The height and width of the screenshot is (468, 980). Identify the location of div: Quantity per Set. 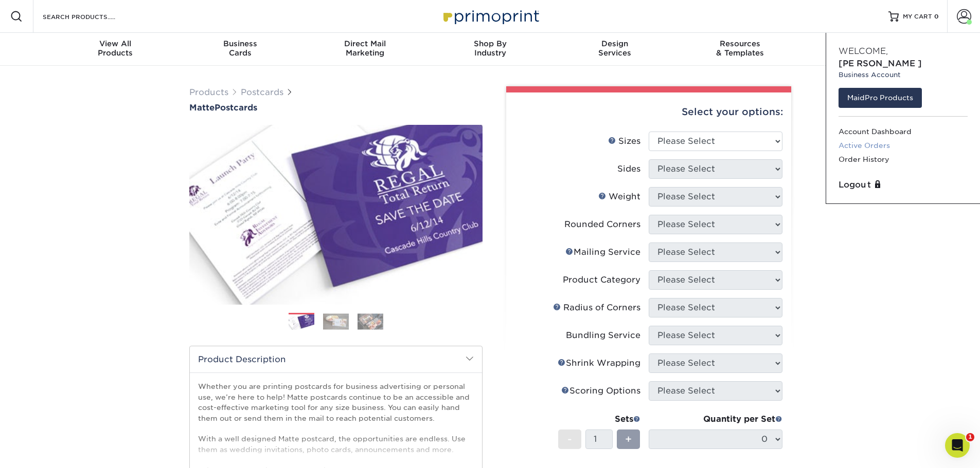
(715, 420).